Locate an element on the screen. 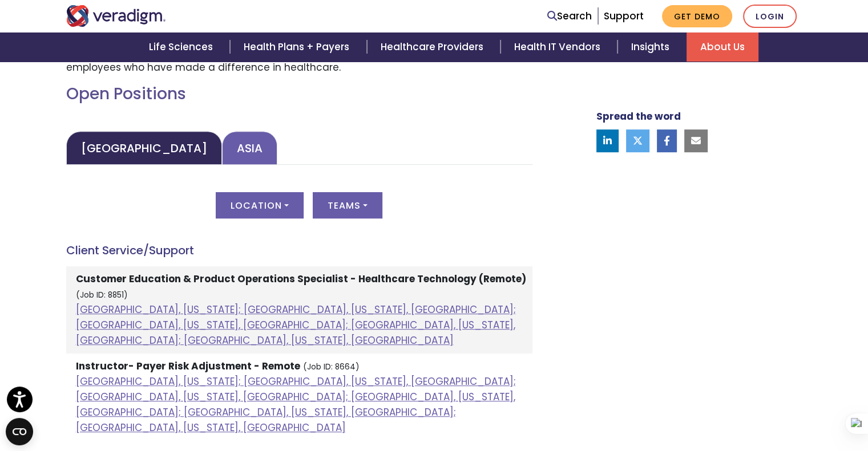 The image size is (868, 451). button: Teams is located at coordinates (348, 205).